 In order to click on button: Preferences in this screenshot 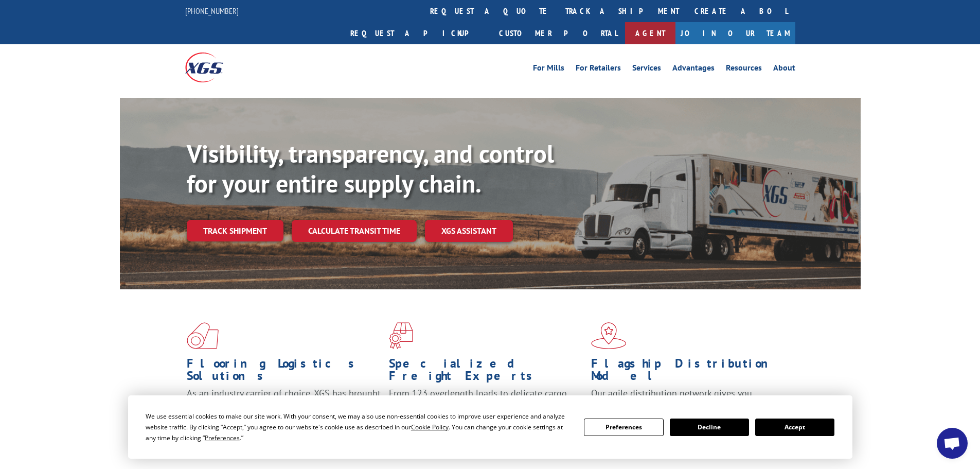, I will do `click(623, 427)`.